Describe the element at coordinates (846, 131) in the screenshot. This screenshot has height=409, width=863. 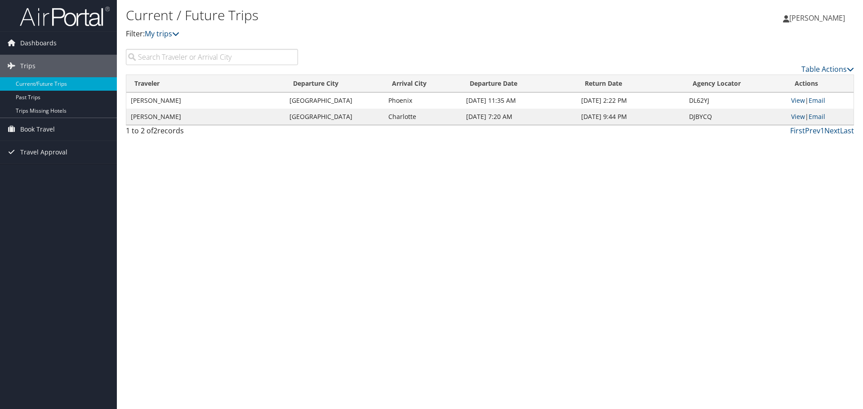
I see `a: Last` at that location.